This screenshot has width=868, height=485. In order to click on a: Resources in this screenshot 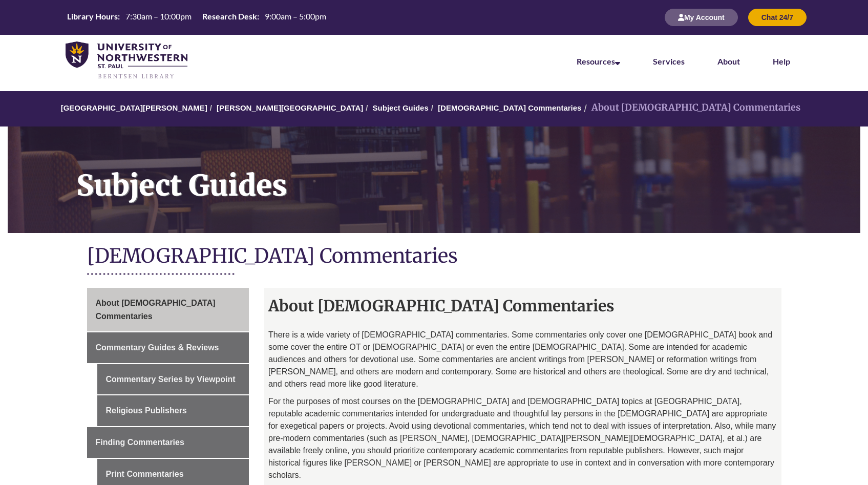, I will do `click(598, 61)`.